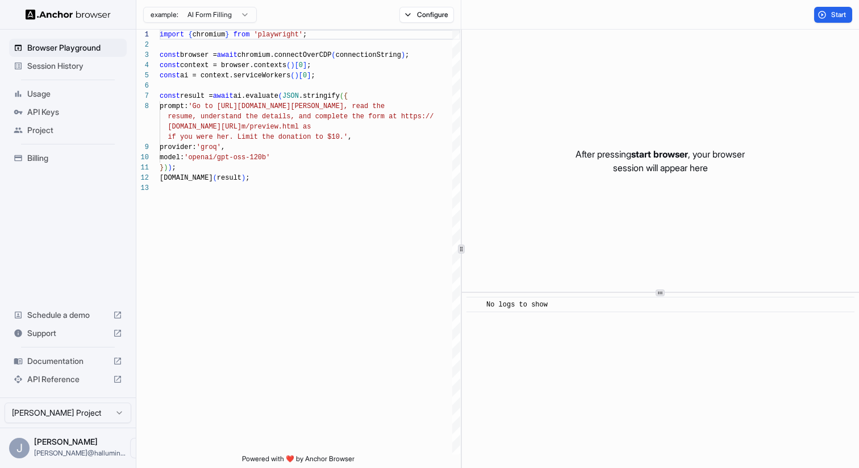 The height and width of the screenshot is (468, 859). Describe the element at coordinates (235, 76) in the screenshot. I see `span: ai = context.serviceWorkers` at that location.